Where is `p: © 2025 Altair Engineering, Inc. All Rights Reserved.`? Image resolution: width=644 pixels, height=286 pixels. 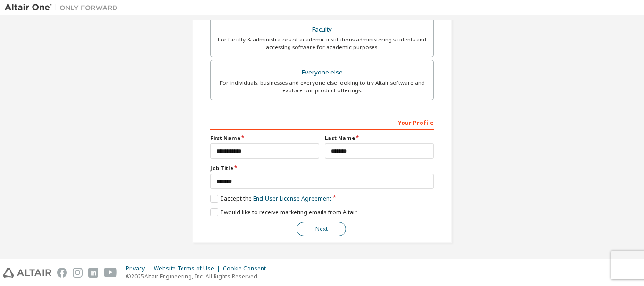 p: © 2025 Altair Engineering, Inc. All Rights Reserved. is located at coordinates (199, 276).